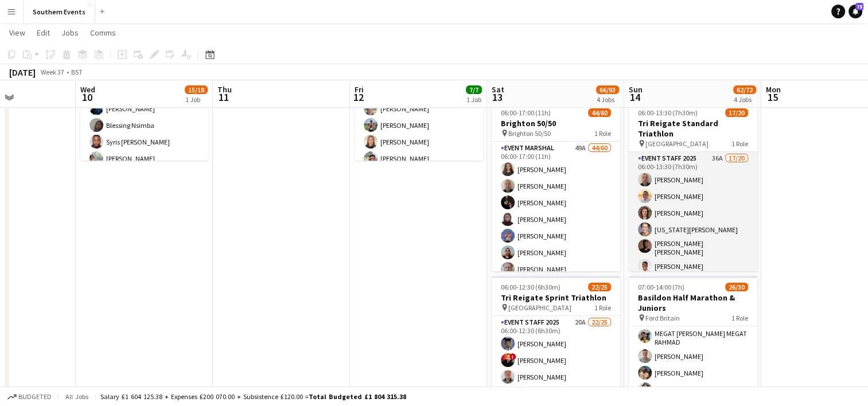  I want to click on span: 11, so click(223, 97).